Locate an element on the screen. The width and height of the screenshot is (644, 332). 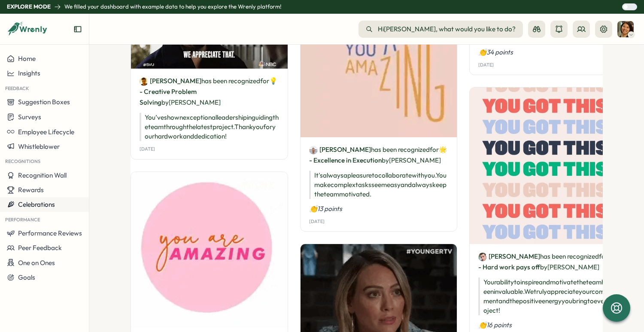
p: Your ability to inspire and motivate the team has been invaluable. We truly appreciate your commi... is located at coordinates (548, 297).